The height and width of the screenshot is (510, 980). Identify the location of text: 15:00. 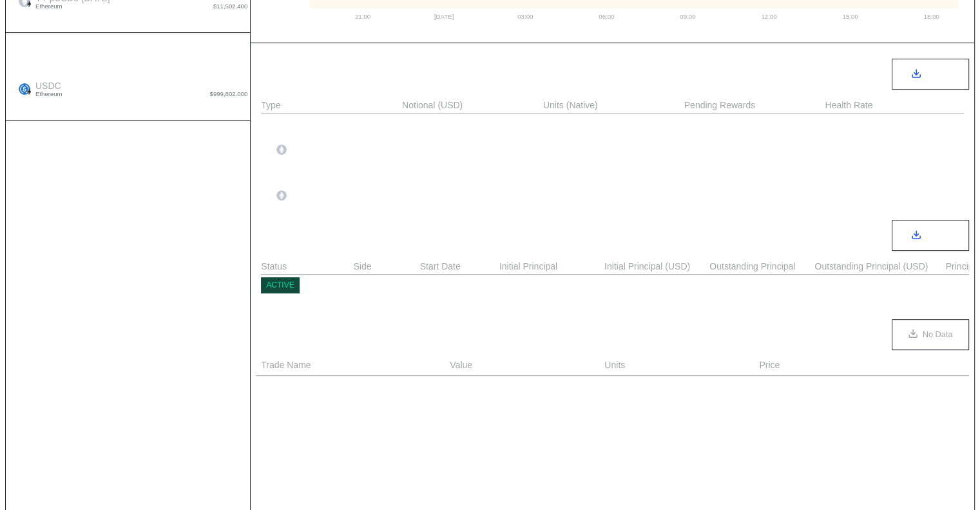
(850, 16).